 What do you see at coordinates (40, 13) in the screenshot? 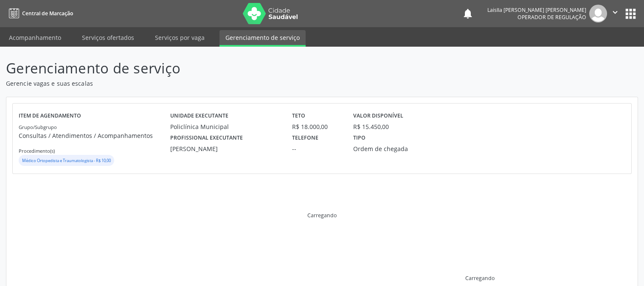
I see `a: Central de Marcação` at bounding box center [40, 13].